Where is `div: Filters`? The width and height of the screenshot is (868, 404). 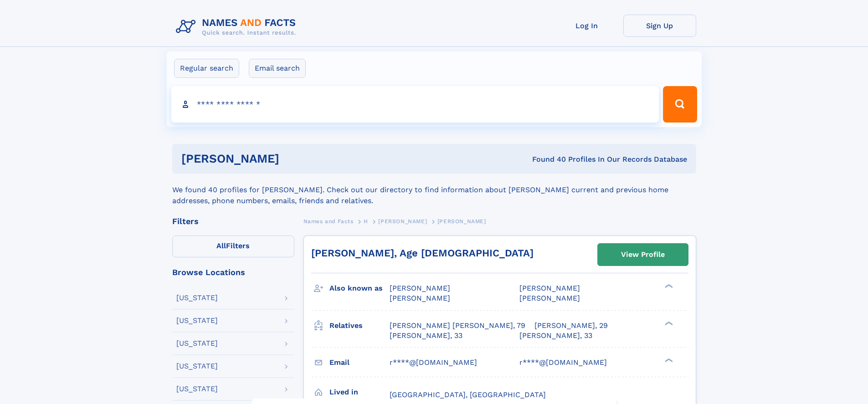 div: Filters is located at coordinates (233, 221).